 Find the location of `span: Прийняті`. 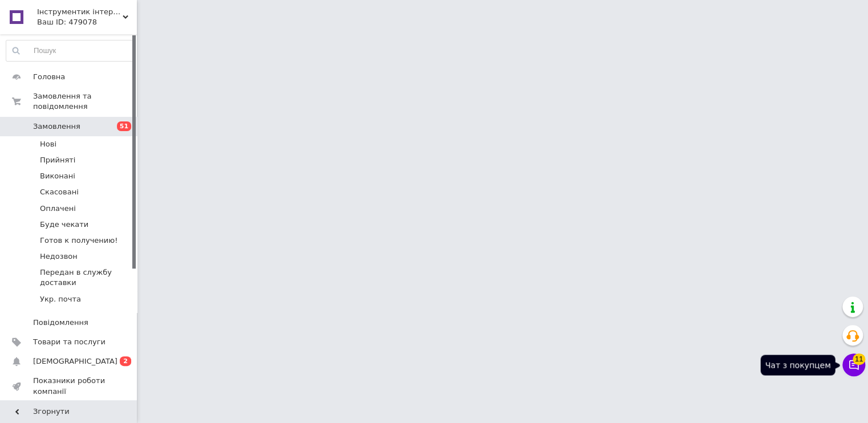

span: Прийняті is located at coordinates (57, 160).